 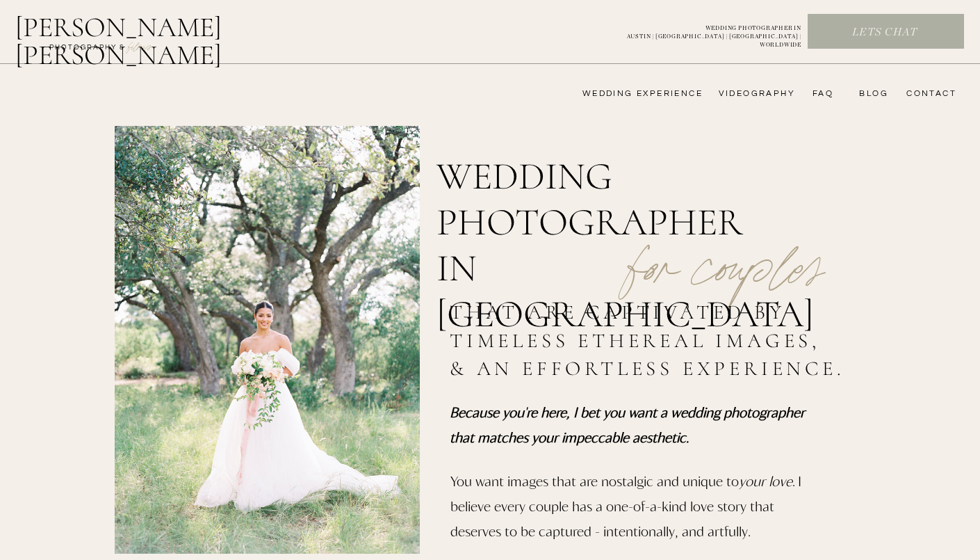 What do you see at coordinates (929, 94) in the screenshot?
I see `nav: CONTACT` at bounding box center [929, 94].